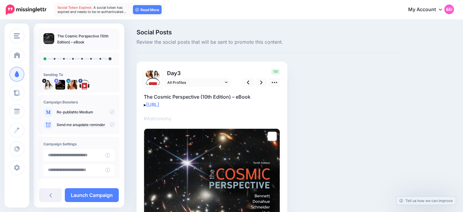 This screenshot has height=212, width=463. What do you see at coordinates (428, 10) in the screenshot?
I see `a: My Account` at bounding box center [428, 10].